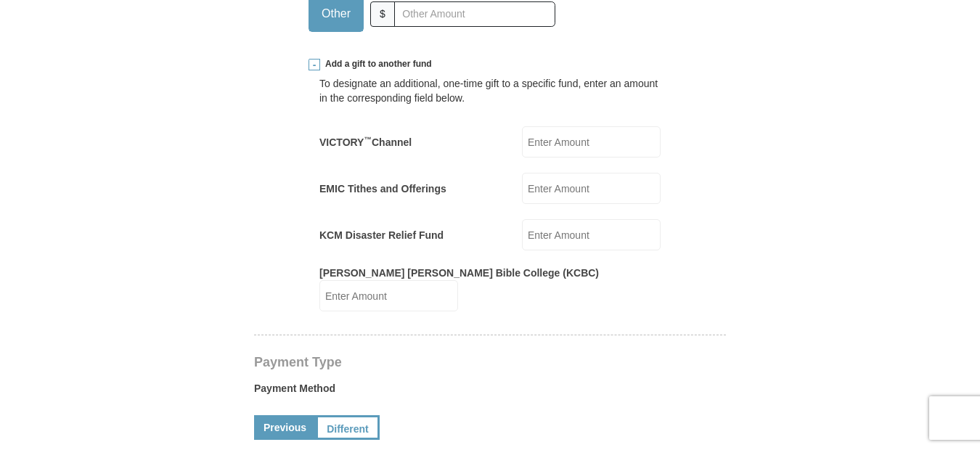 This screenshot has height=450, width=980. Describe the element at coordinates (376, 64) in the screenshot. I see `span: Add a gift to another fund` at that location.